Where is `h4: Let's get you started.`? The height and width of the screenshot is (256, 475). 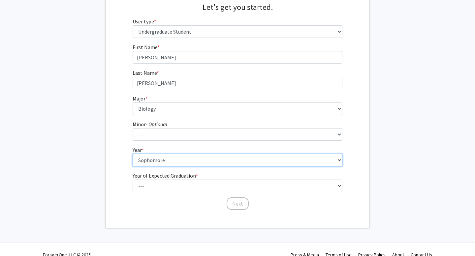
h4: Let's get you started. is located at coordinates (237, 7).